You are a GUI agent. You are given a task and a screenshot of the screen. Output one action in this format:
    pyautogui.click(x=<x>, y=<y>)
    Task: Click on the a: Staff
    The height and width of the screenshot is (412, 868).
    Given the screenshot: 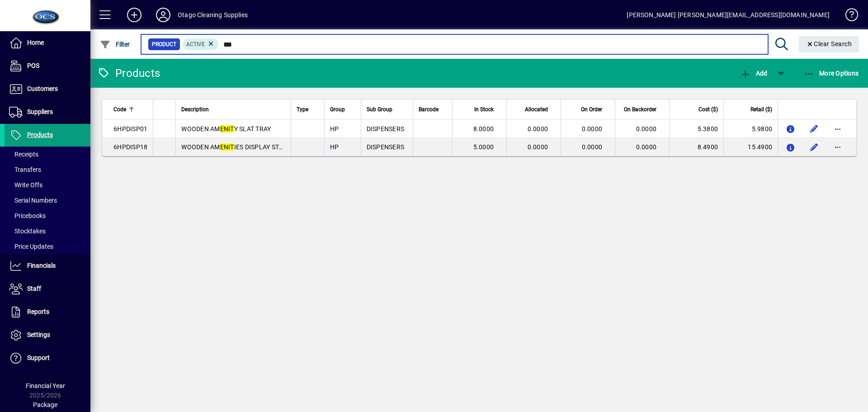 What is the action you would take?
    pyautogui.click(x=47, y=289)
    